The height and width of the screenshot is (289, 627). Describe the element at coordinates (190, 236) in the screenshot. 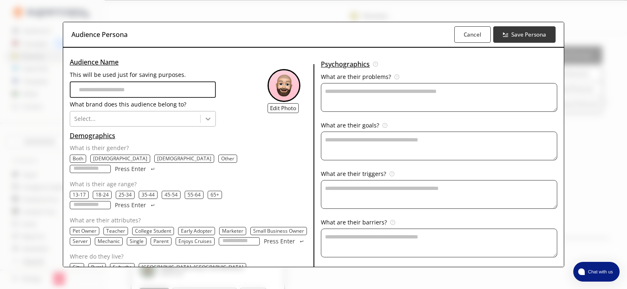

I see `div: occupation-text-list` at that location.